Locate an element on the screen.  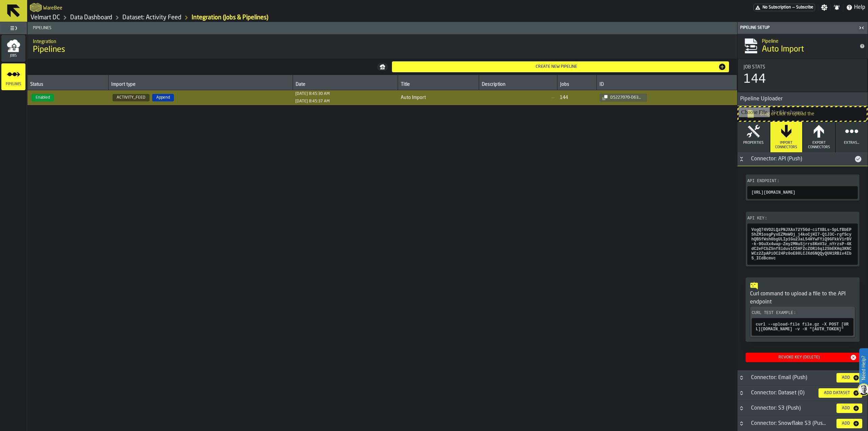
li: menu Jobs is located at coordinates (13, 49).